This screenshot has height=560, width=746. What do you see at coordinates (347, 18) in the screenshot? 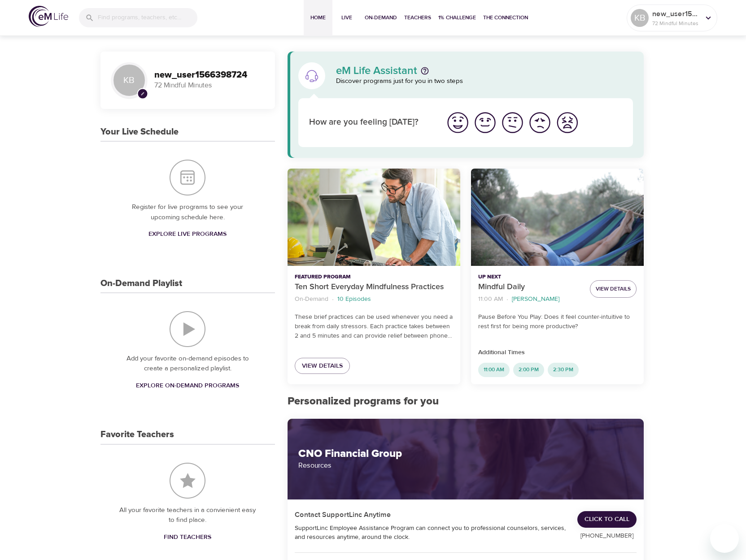
I see `span: Live` at bounding box center [347, 18].